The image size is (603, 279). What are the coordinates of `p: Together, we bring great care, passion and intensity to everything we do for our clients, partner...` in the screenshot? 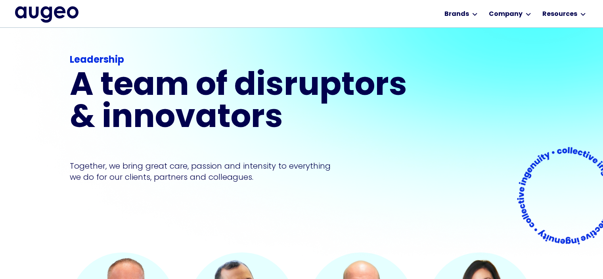 It's located at (206, 171).